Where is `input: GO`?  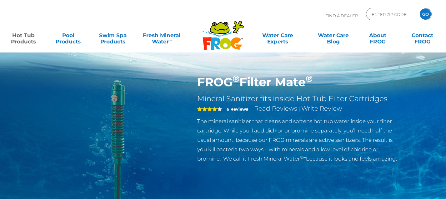 input: GO is located at coordinates (426, 14).